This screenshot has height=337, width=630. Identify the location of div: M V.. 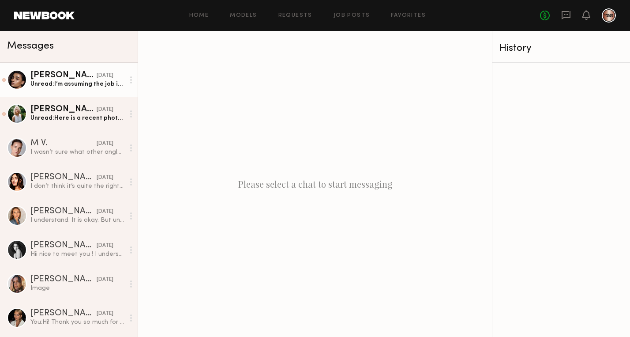
(64, 143).